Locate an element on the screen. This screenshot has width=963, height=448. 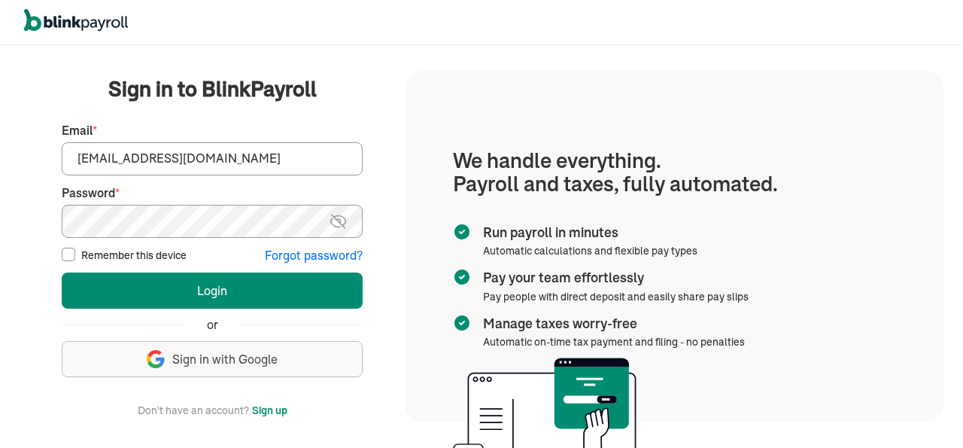
span: Run payroll in minutes is located at coordinates (587, 233).